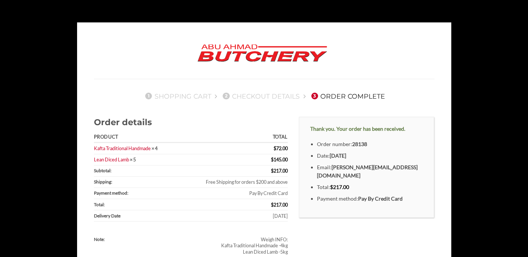 The image size is (528, 257). I want to click on nav: Checkout steps, so click(264, 96).